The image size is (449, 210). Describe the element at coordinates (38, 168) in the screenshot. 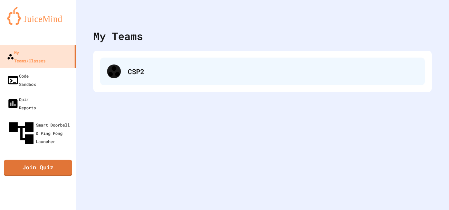

I see `a: Join Quiz` at that location.